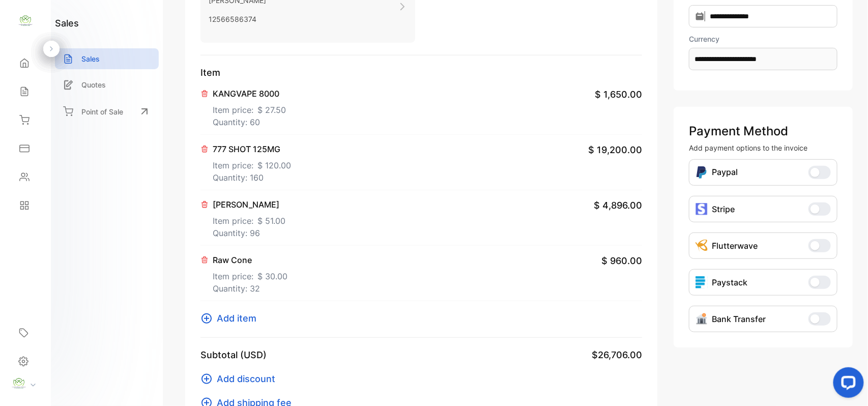  What do you see at coordinates (723, 209) in the screenshot?
I see `p: Stripe` at bounding box center [723, 209].